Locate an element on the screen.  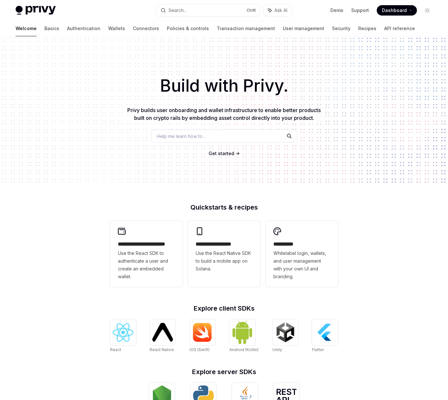
a: UnityUnity is located at coordinates (285, 336).